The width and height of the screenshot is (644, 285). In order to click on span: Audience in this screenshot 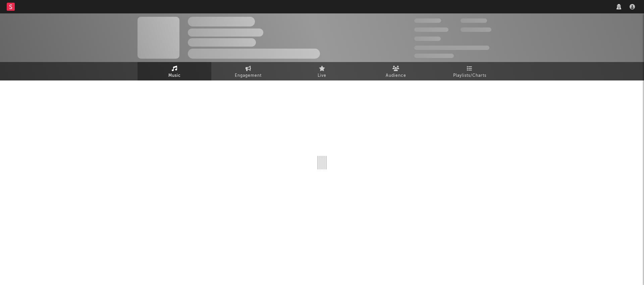, I will do `click(396, 76)`.